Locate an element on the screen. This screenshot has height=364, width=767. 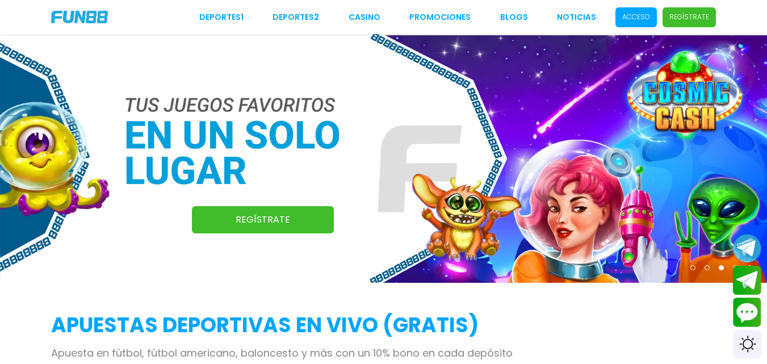
a: Deportes1 is located at coordinates (221, 17).